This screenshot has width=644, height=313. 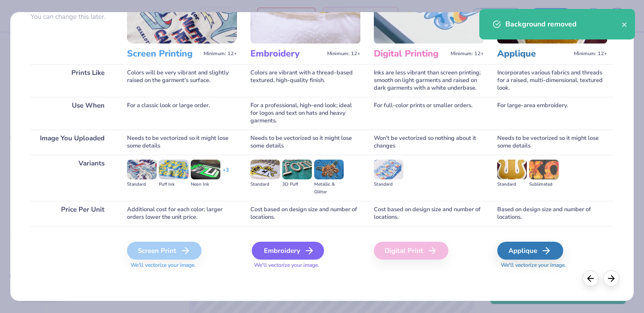 What do you see at coordinates (544, 169) in the screenshot?
I see `img: Sublimated` at bounding box center [544, 169].